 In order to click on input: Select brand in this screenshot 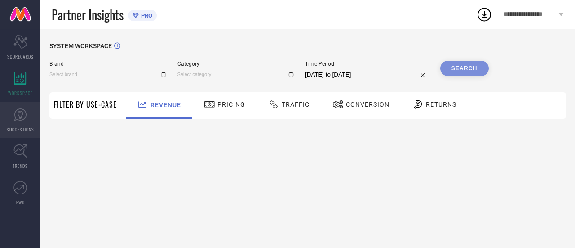, I will do `click(108, 74)`.